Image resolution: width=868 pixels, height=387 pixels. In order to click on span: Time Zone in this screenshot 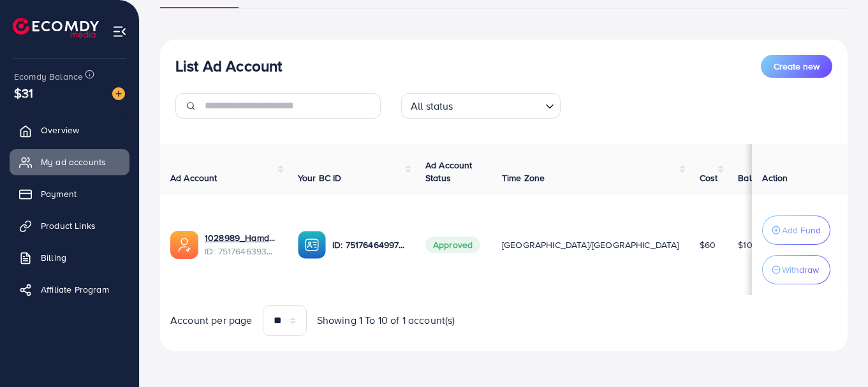, I will do `click(523, 178)`.